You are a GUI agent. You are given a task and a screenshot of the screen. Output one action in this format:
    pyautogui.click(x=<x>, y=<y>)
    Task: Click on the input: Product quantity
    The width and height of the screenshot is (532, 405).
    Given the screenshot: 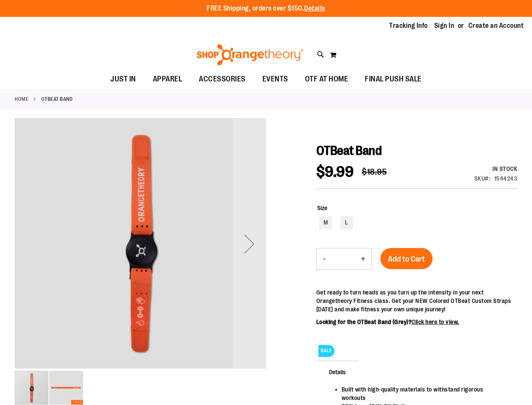 What is the action you would take?
    pyautogui.click(x=344, y=259)
    